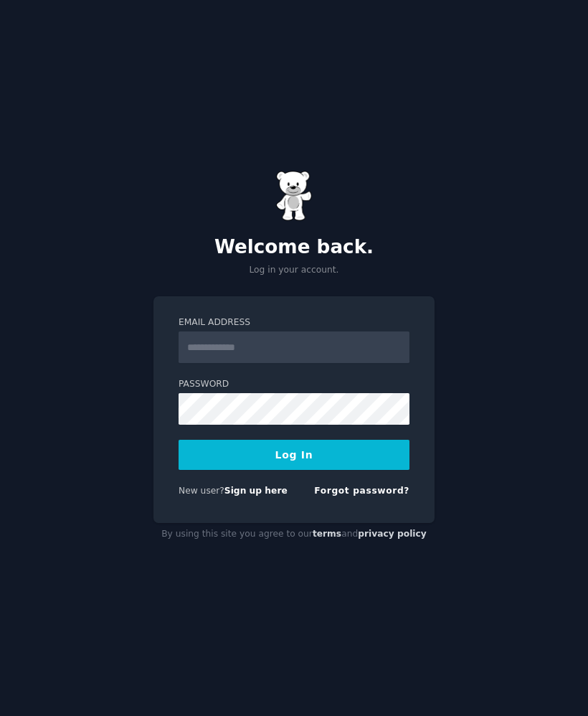  What do you see at coordinates (294, 247) in the screenshot?
I see `h2: Welcome back.` at bounding box center [294, 247].